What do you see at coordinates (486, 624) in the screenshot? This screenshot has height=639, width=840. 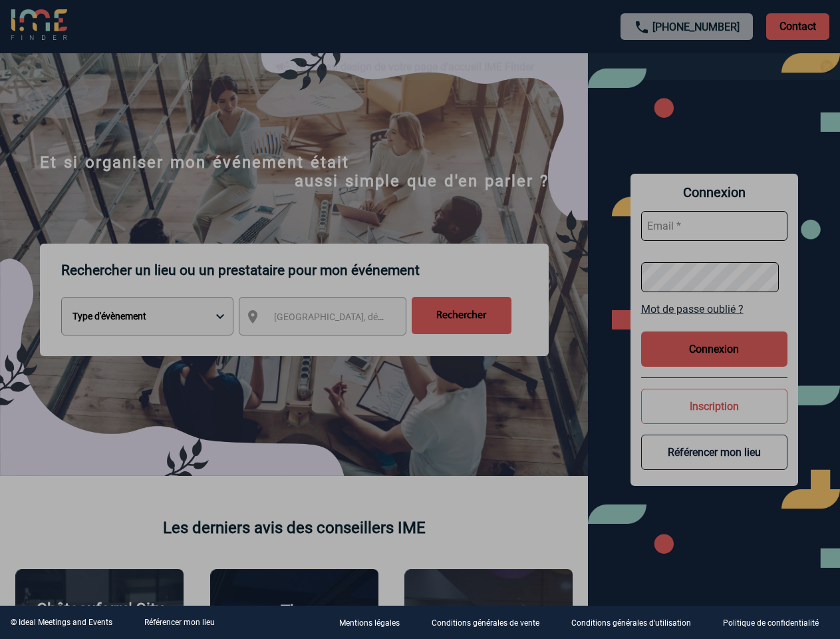 I see `p: Conditions générales de vente` at bounding box center [486, 624].